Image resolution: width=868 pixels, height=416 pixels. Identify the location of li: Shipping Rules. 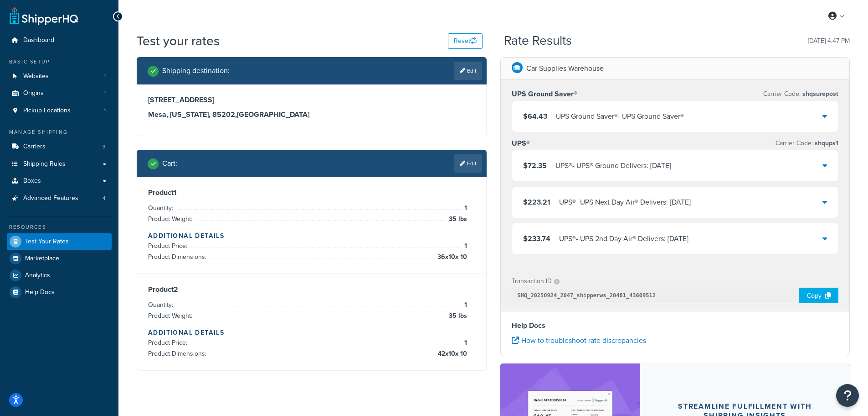
(59, 164).